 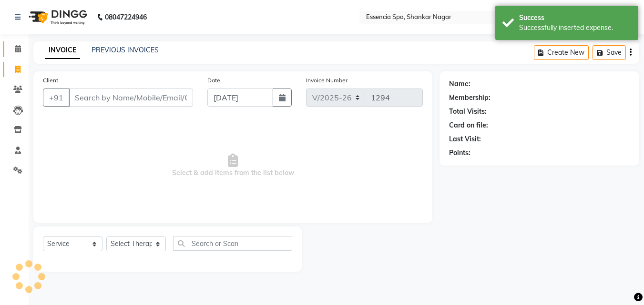 I want to click on label: Client, so click(x=50, y=80).